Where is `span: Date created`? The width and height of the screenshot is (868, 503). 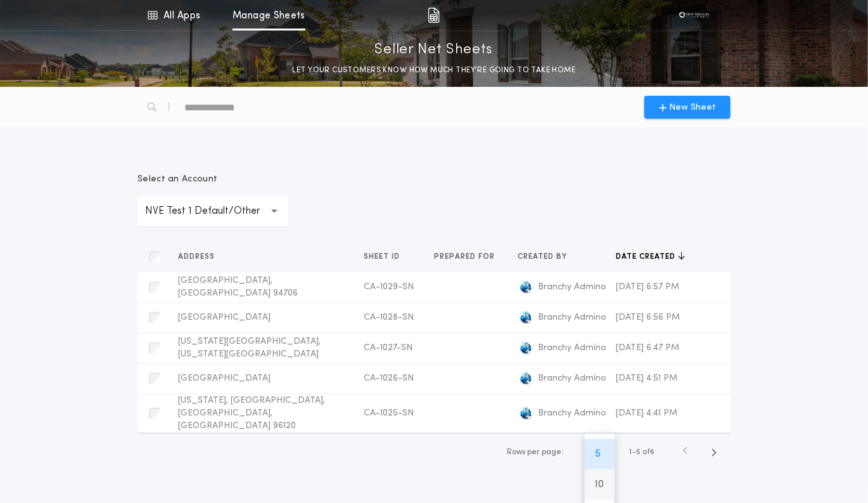 span: Date created is located at coordinates (647, 257).